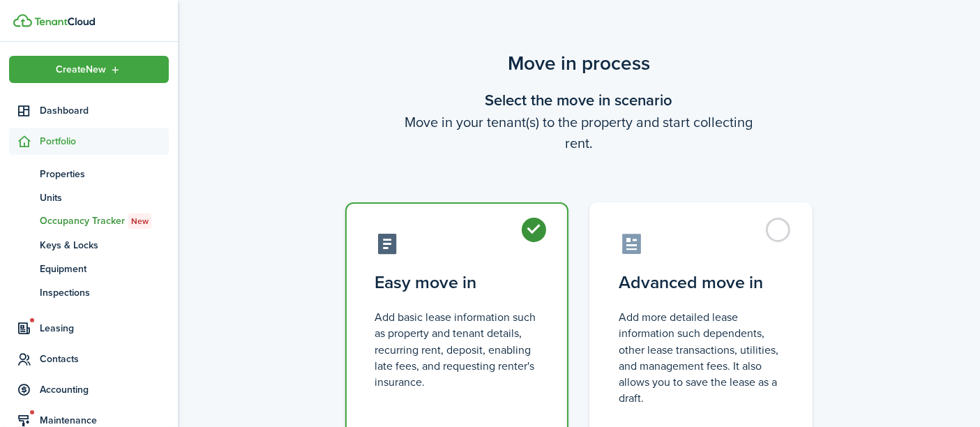  What do you see at coordinates (104, 141) in the screenshot?
I see `span: Portfolio` at bounding box center [104, 141].